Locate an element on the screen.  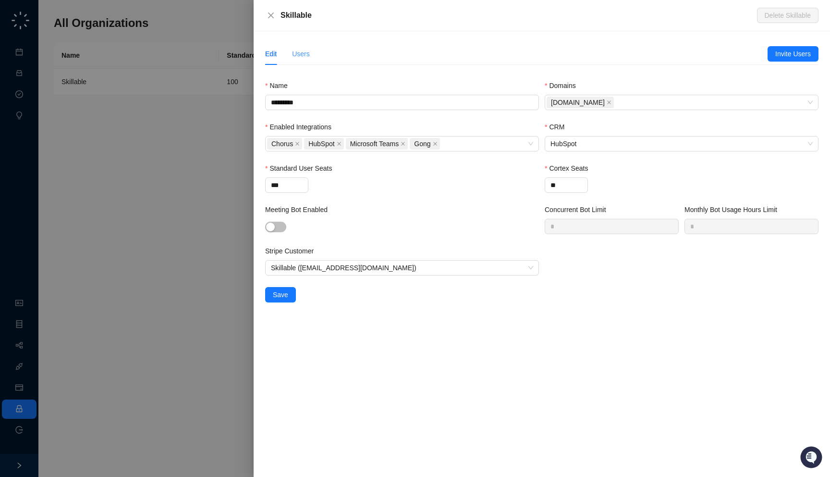
input: Monthly Bot Usage Hours Limit is located at coordinates (752, 226).